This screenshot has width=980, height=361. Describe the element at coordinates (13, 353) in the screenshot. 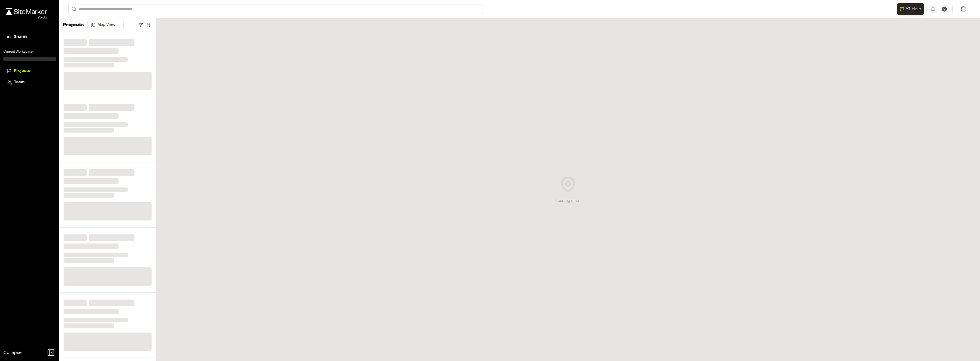

I see `span: Collapse` at that location.